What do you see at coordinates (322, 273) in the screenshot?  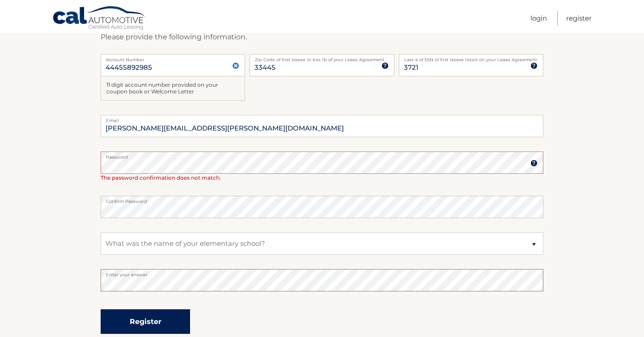 I see `label: Enter your answer` at bounding box center [322, 273].